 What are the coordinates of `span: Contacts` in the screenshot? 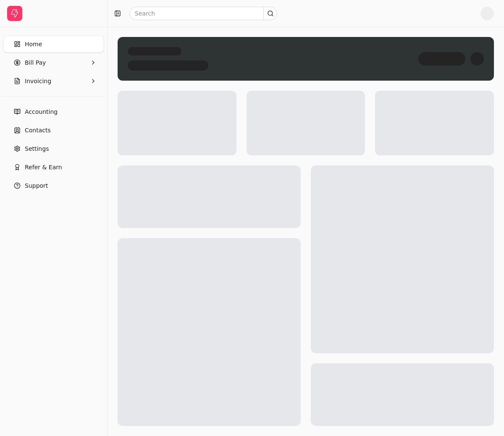 It's located at (38, 130).